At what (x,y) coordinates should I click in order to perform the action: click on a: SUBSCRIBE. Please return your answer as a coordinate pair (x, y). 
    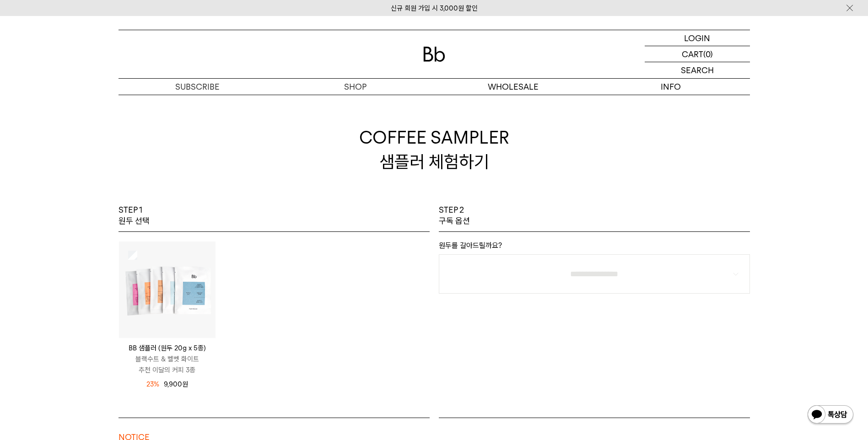
    Looking at the image, I should click on (197, 87).